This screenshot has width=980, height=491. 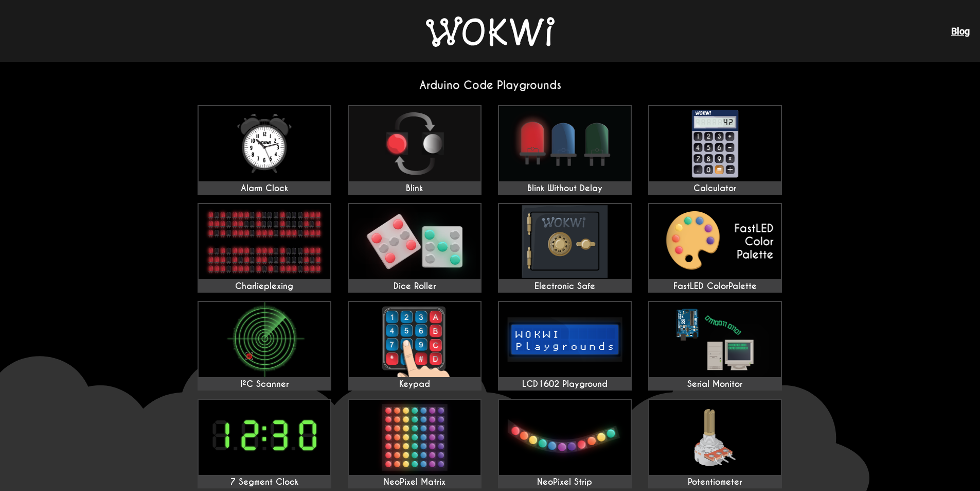 I want to click on img: Calculator, so click(x=715, y=143).